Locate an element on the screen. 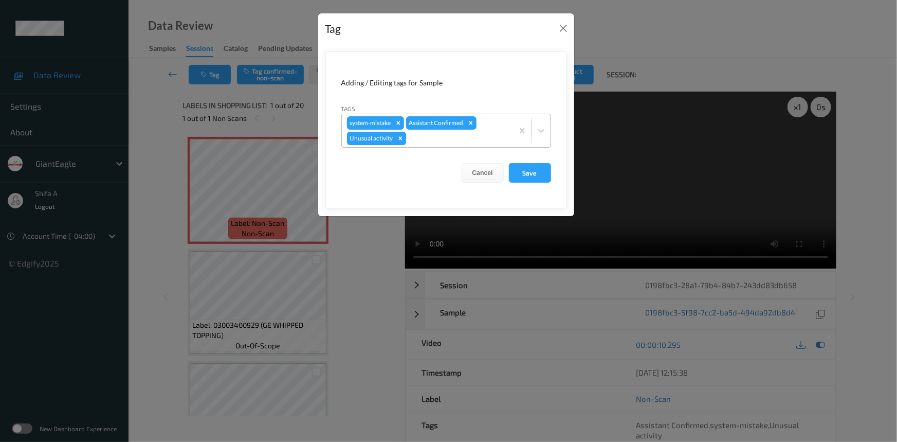 The width and height of the screenshot is (897, 442). label: Tags is located at coordinates (348, 108).